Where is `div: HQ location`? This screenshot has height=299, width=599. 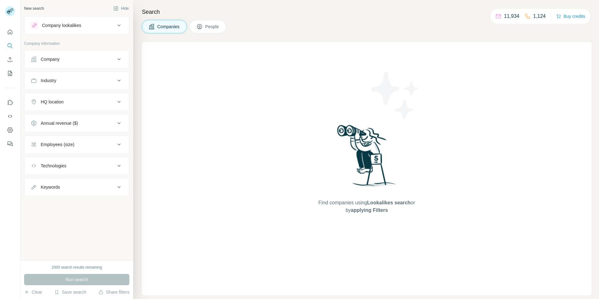 div: HQ location is located at coordinates (52, 102).